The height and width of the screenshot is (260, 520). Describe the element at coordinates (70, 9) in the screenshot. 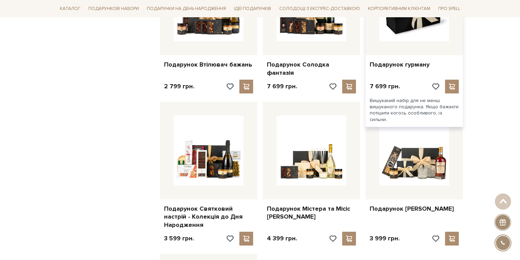

I see `a: Каталог` at that location.